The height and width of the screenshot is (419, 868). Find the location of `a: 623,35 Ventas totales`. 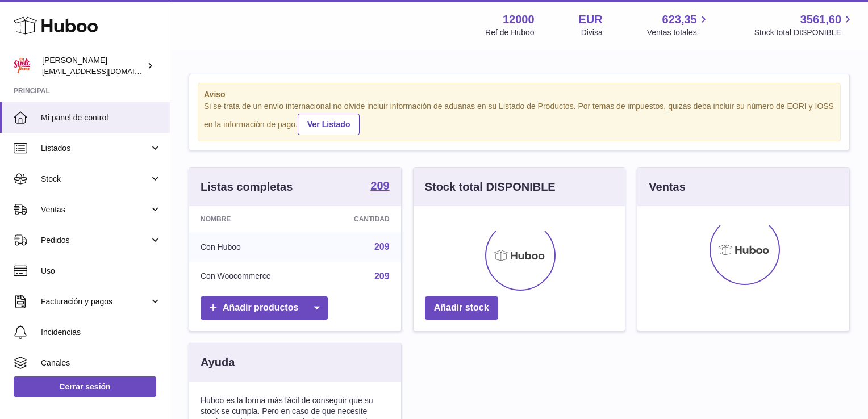

a: 623,35 Ventas totales is located at coordinates (678, 25).